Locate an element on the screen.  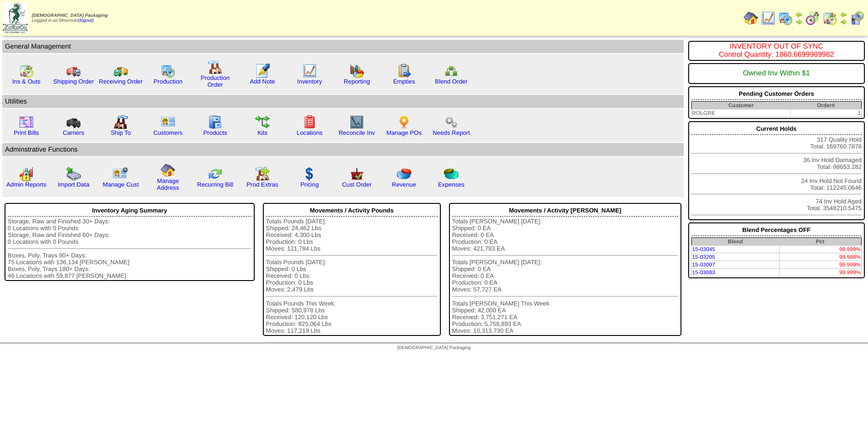
a: Cust Order is located at coordinates (356, 185).